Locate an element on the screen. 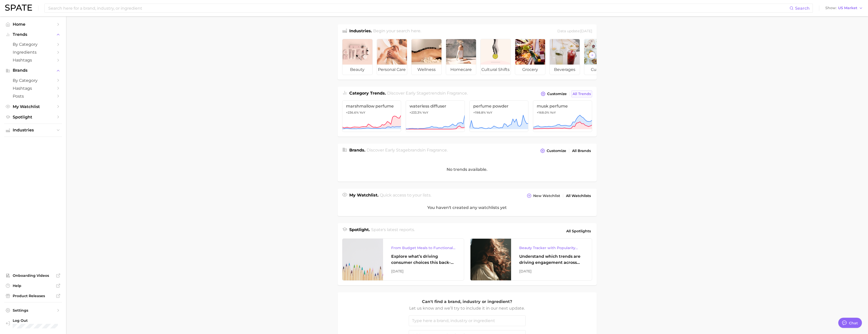 The width and height of the screenshot is (868, 334). a: Help is located at coordinates (33, 286).